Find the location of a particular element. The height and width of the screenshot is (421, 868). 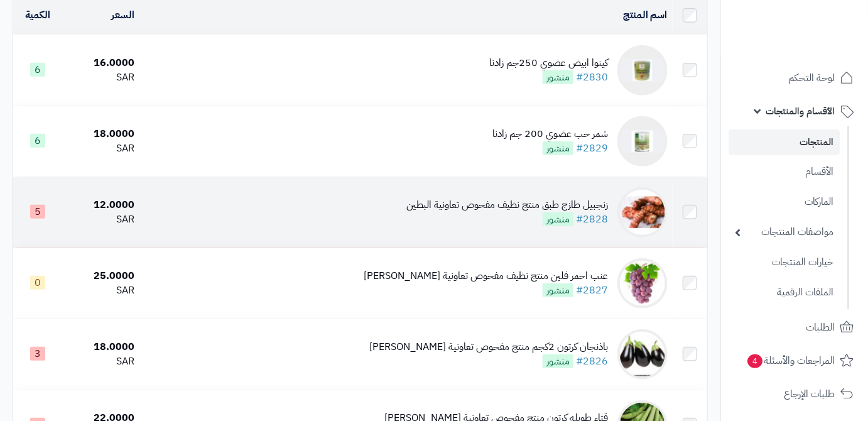

a: الماركات is located at coordinates (783, 201).